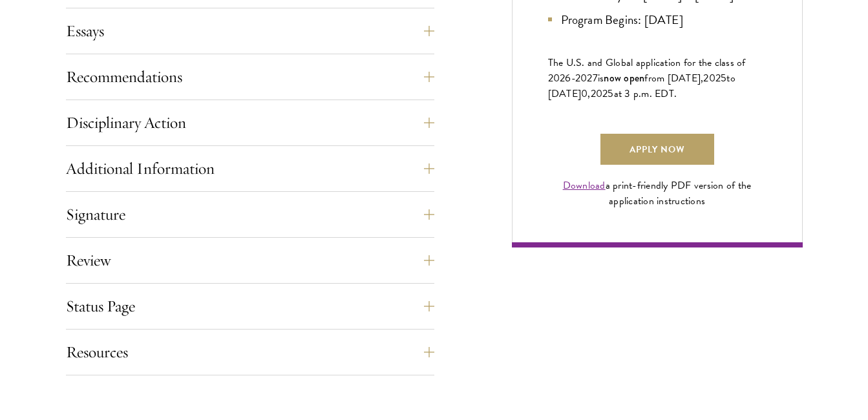 This screenshot has height=420, width=868. I want to click on button: Disciplinary Action, so click(250, 123).